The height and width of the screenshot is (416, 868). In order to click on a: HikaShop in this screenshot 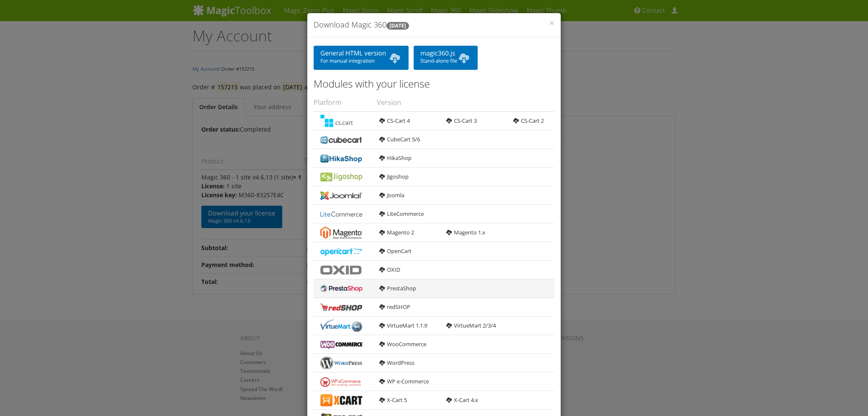, I will do `click(395, 158)`.